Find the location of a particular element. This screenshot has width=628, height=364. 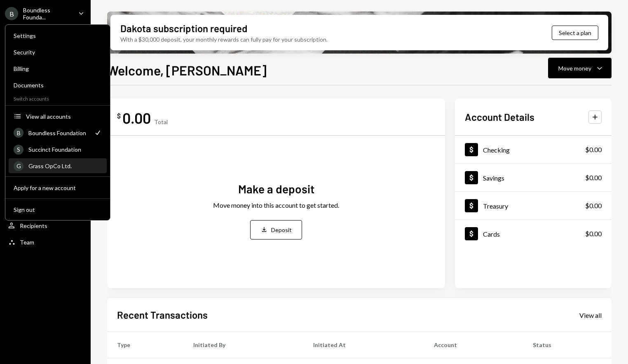

div: Boundless Foundation is located at coordinates (58, 133).